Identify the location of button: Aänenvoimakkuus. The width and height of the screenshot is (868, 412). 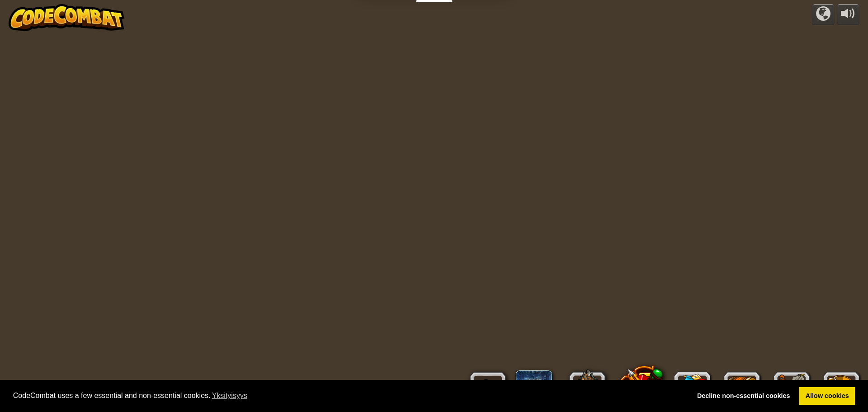
(848, 14).